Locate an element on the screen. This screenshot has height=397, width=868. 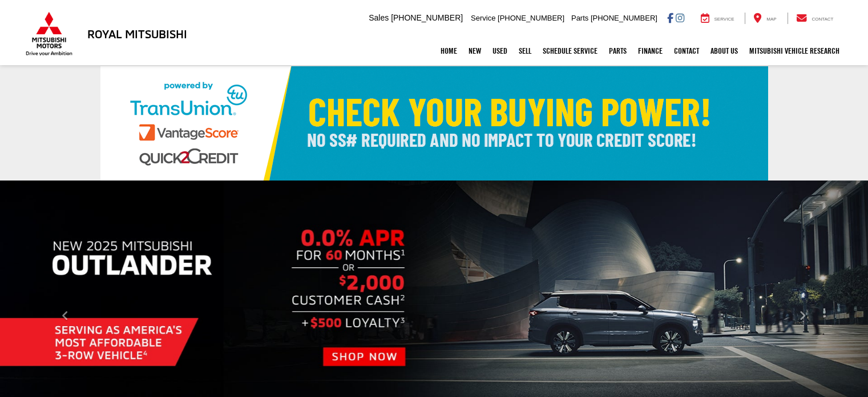
a: Used is located at coordinates (500, 50).